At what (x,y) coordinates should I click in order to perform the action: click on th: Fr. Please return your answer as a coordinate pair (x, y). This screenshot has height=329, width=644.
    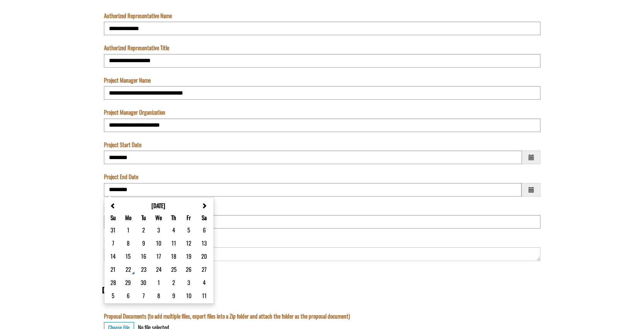
    Looking at the image, I should click on (189, 218).